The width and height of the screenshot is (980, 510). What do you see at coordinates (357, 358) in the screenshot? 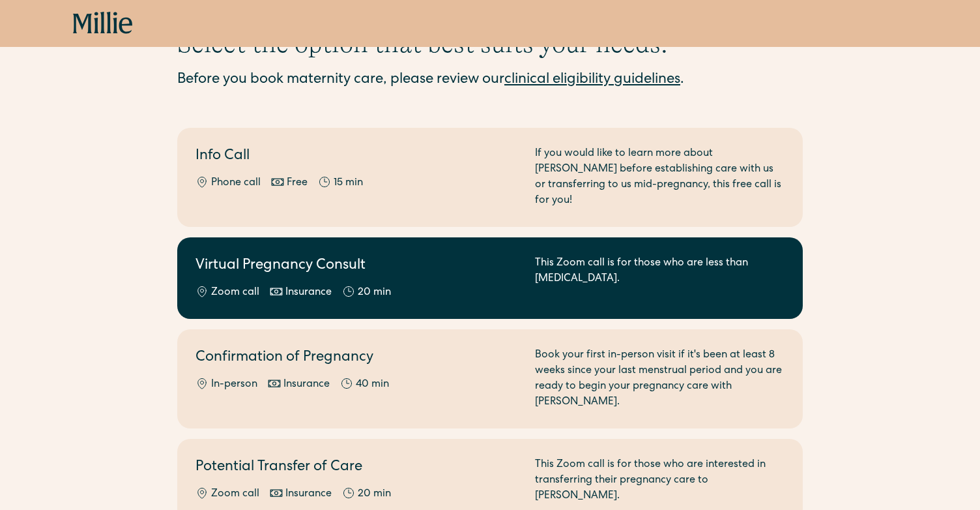
I see `h2: Confirmation of Pregnancy` at bounding box center [357, 358].